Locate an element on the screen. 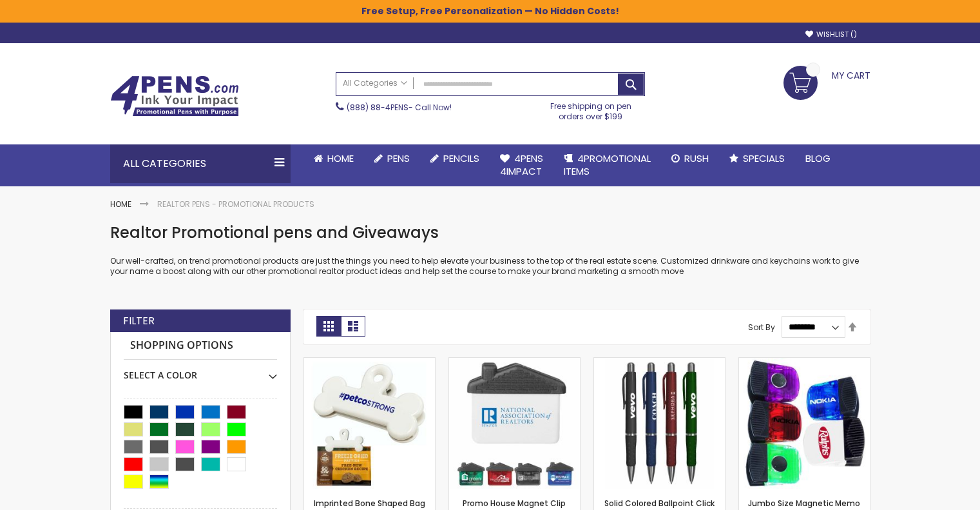 The image size is (980, 510). img: Jumbo Size Magnetic Memo Clip is located at coordinates (804, 423).